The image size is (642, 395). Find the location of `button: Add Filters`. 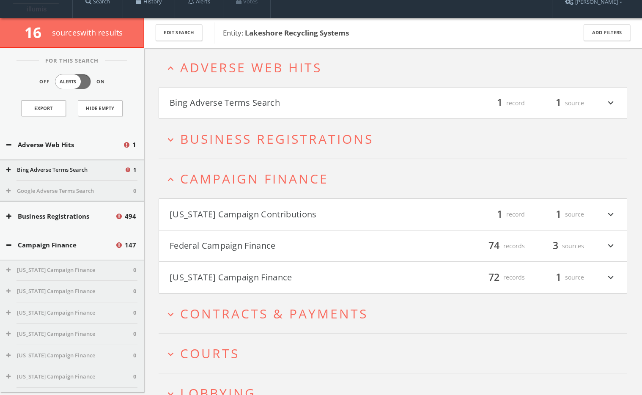

button: Add Filters is located at coordinates (607, 33).